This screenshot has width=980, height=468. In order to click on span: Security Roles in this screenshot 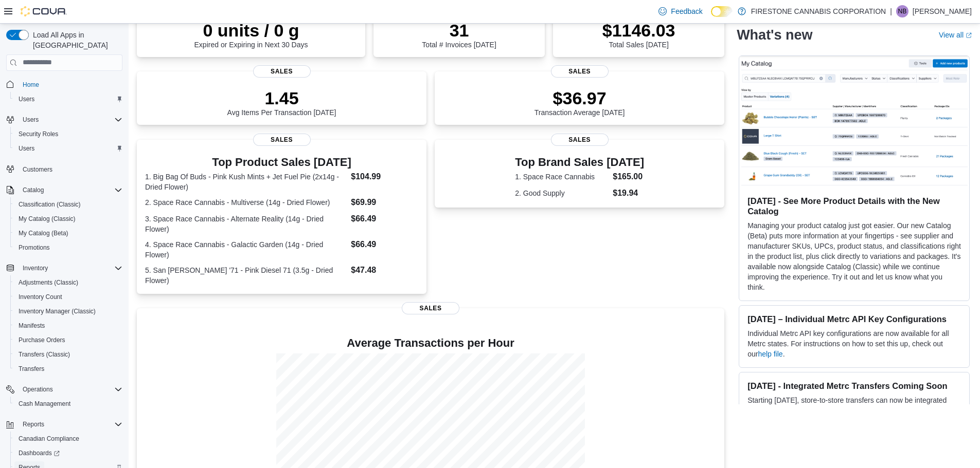, I will do `click(38, 134)`.